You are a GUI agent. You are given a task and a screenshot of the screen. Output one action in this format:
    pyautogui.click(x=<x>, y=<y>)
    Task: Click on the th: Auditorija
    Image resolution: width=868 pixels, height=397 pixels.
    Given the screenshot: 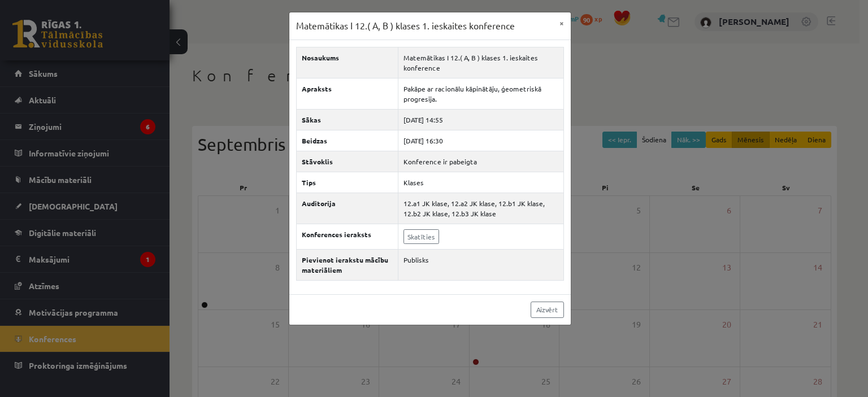 What is the action you would take?
    pyautogui.click(x=347, y=208)
    